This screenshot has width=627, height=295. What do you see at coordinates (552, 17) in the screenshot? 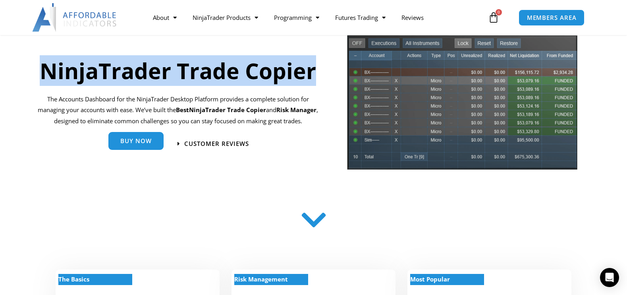
I see `a: MEMBERS AREA` at bounding box center [552, 17].